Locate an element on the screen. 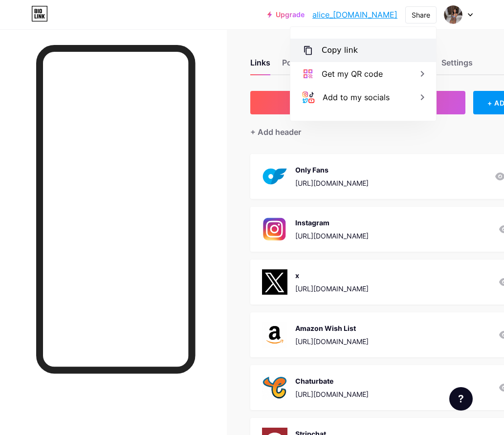 This screenshot has width=504, height=435. a: Upgrade is located at coordinates (286, 15).